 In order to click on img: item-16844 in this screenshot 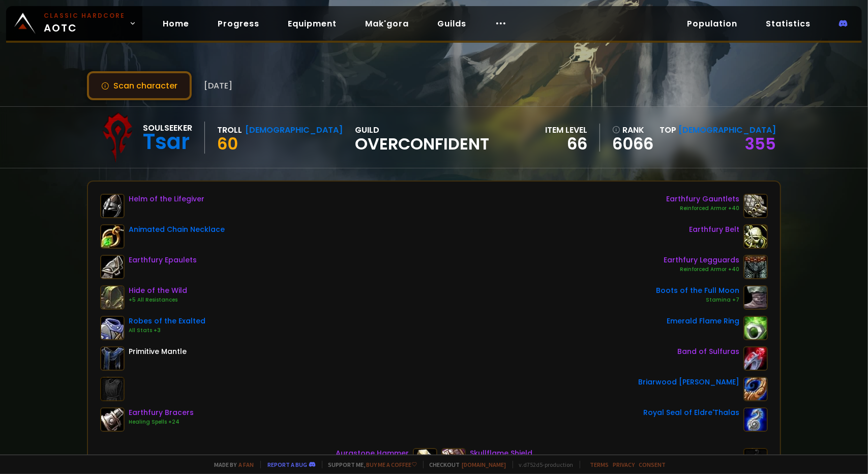, I will do `click(113, 267)`.